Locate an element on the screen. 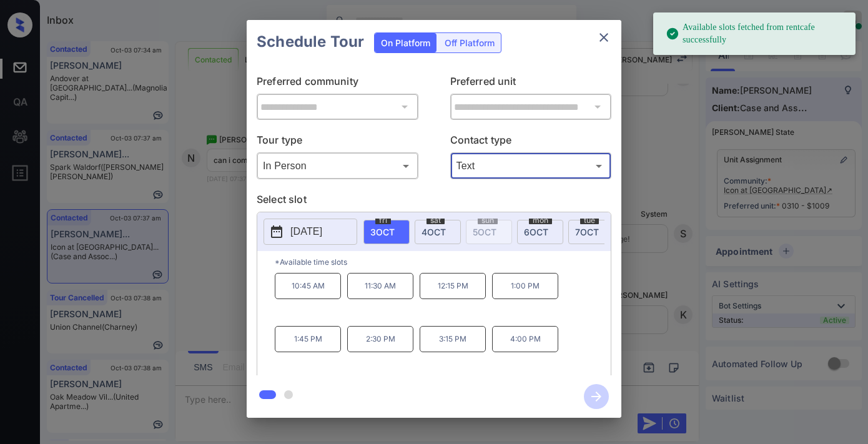 The width and height of the screenshot is (868, 444). p: Preferred unit is located at coordinates (531, 83).